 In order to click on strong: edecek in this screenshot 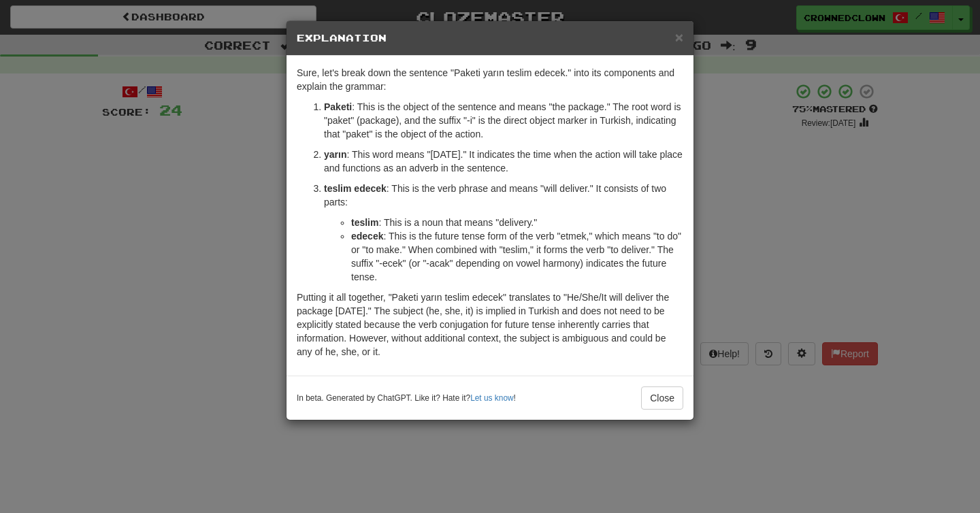, I will do `click(367, 236)`.